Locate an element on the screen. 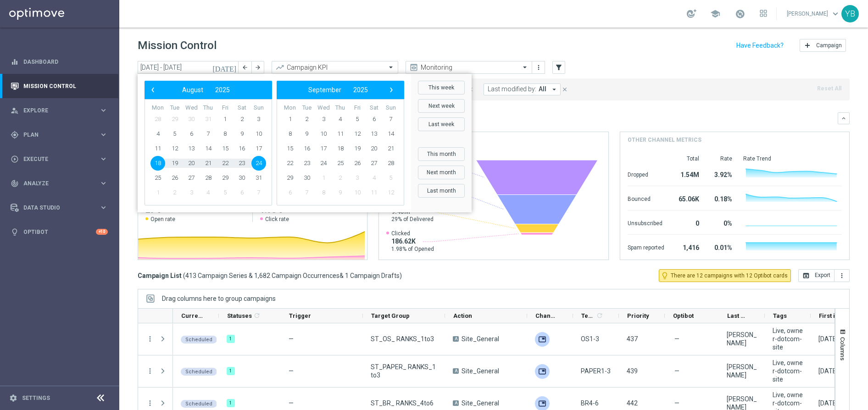  span: 2025 is located at coordinates (360, 90).